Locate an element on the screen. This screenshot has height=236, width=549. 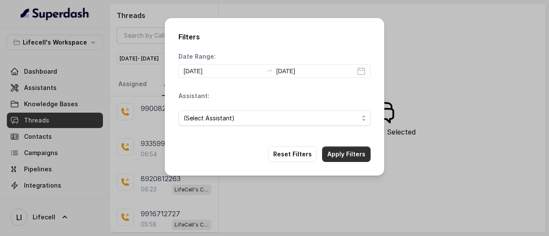
p: Assistant: is located at coordinates (194, 96).